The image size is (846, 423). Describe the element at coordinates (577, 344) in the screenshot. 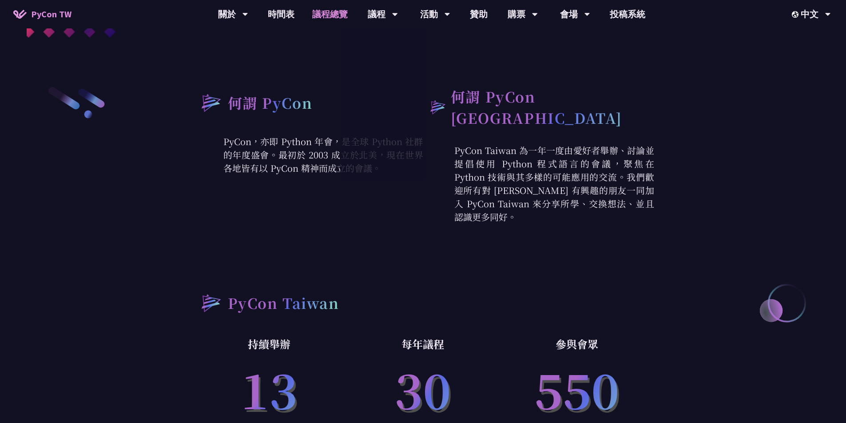

I see `p: 參與會眾` at that location.